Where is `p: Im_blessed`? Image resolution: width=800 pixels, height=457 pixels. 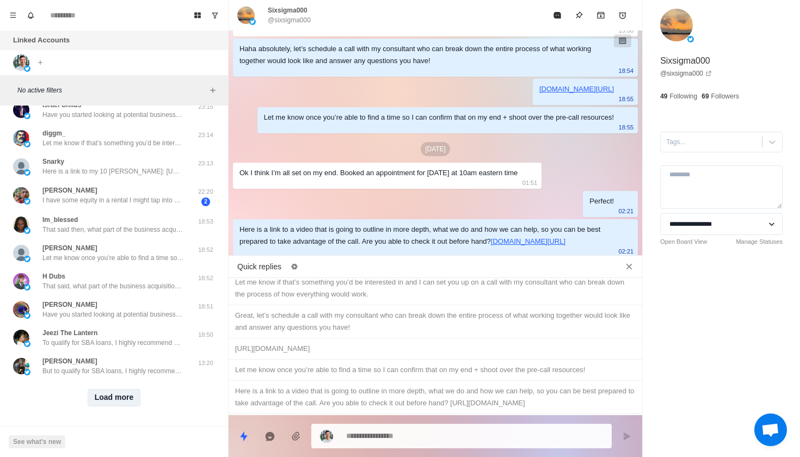 p: Im_blessed is located at coordinates (60, 220).